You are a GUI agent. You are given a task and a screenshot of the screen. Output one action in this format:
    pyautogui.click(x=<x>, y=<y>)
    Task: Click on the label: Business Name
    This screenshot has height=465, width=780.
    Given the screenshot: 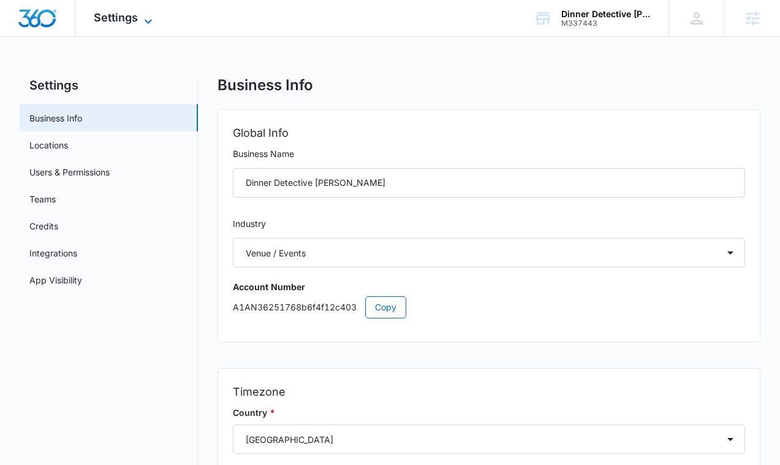 What is the action you would take?
    pyautogui.click(x=489, y=154)
    